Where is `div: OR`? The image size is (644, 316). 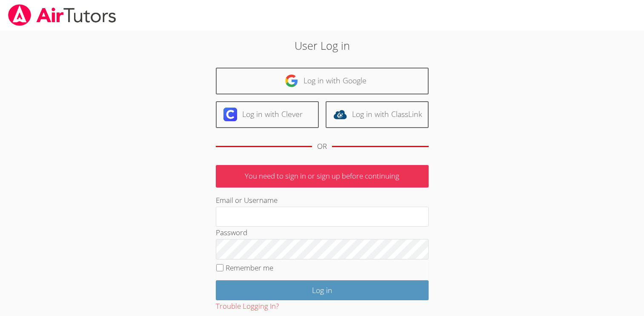
div: OR is located at coordinates (322, 146).